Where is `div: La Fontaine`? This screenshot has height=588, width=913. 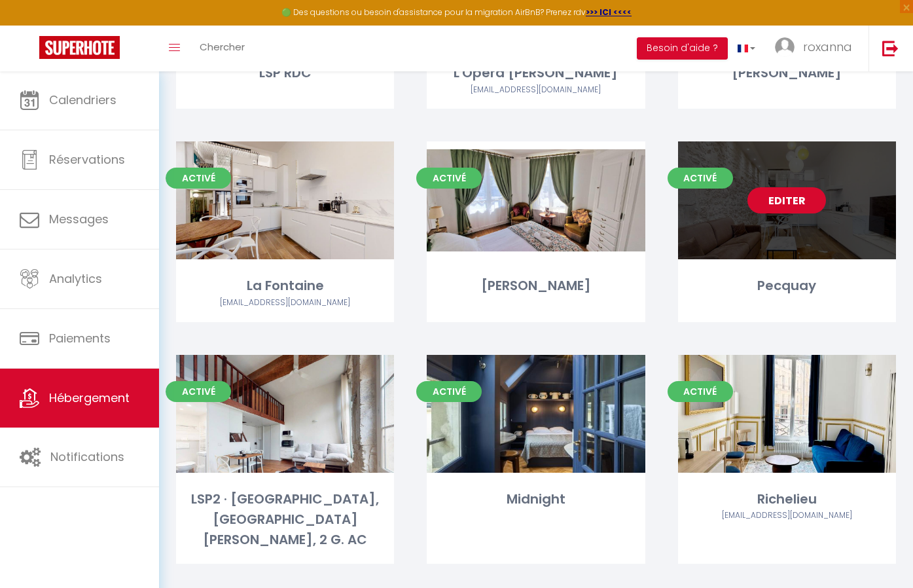
div: La Fontaine is located at coordinates (285, 285).